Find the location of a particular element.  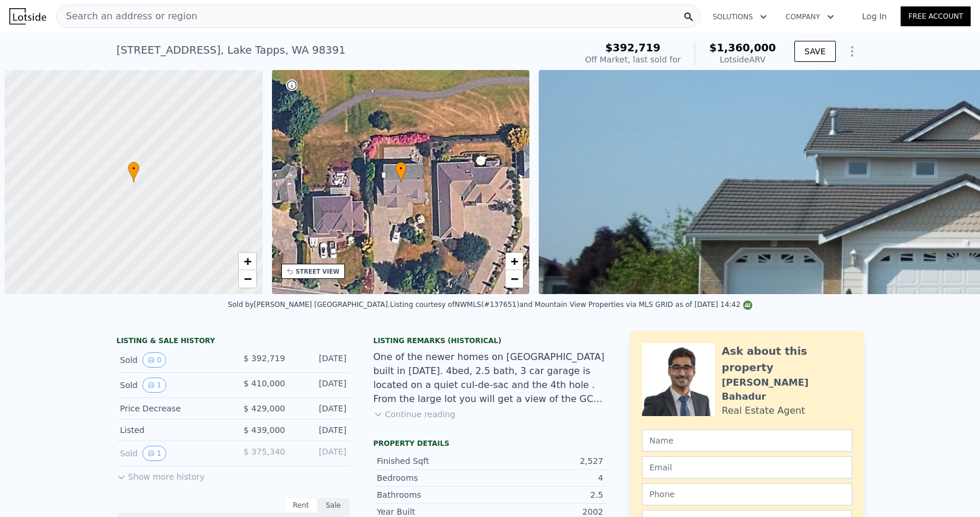

div: Ask about this property is located at coordinates (787, 360).